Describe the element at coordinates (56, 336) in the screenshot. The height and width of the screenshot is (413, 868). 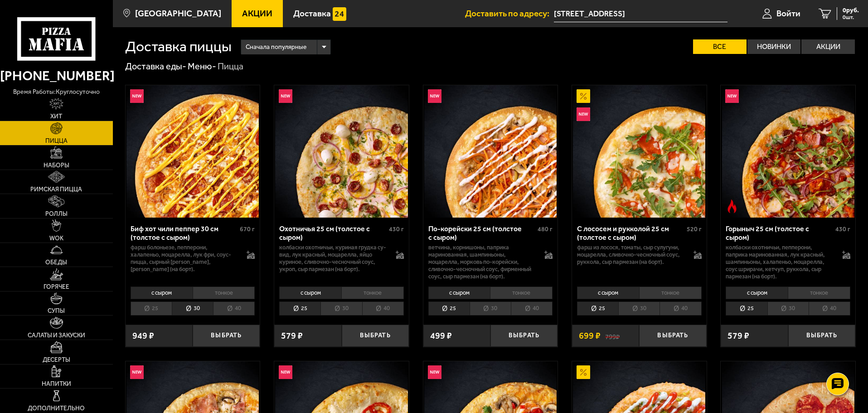
I see `span: Салаты и закуски` at that location.